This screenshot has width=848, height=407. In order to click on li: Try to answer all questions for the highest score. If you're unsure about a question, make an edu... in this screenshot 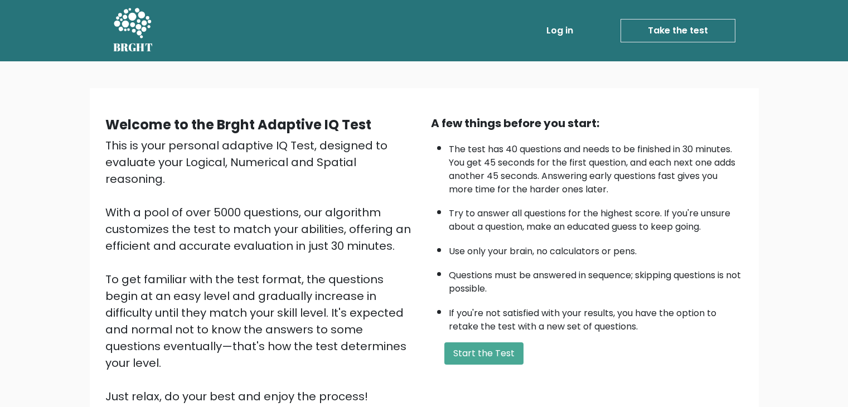, I will do `click(596, 217)`.